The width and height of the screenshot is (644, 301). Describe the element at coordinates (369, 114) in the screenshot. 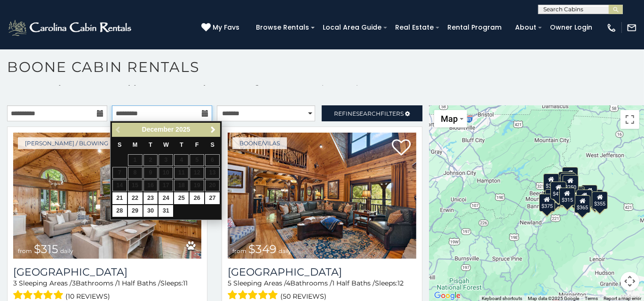

I see `span: Search` at that location.